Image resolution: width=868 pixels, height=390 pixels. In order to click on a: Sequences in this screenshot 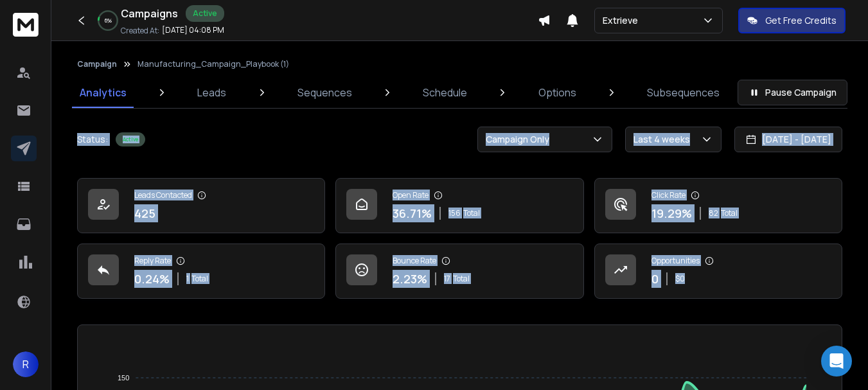, I will do `click(324, 92)`.